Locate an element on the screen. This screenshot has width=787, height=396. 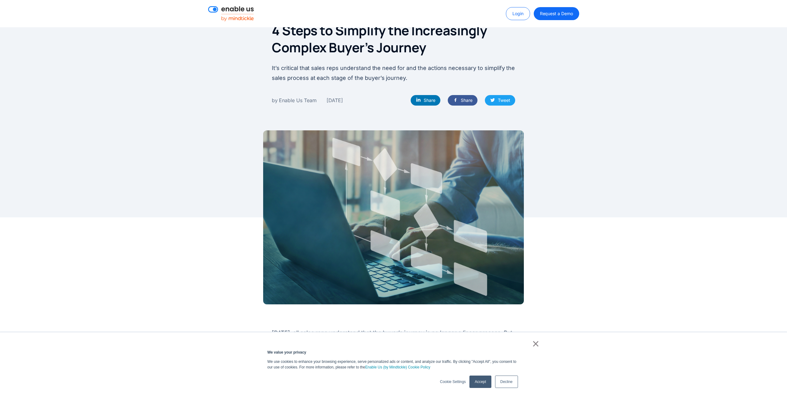
a: Cookie Settings is located at coordinates (453, 381).